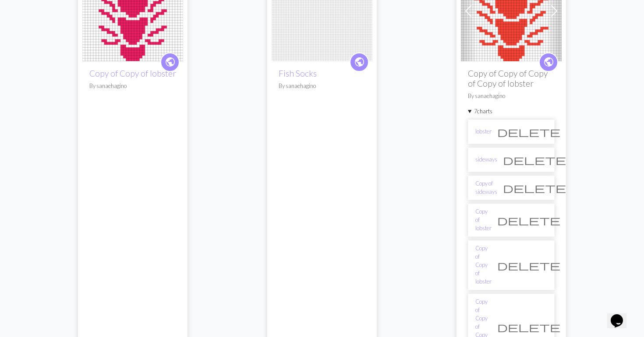 This screenshot has width=644, height=337. I want to click on a: sideways, so click(487, 159).